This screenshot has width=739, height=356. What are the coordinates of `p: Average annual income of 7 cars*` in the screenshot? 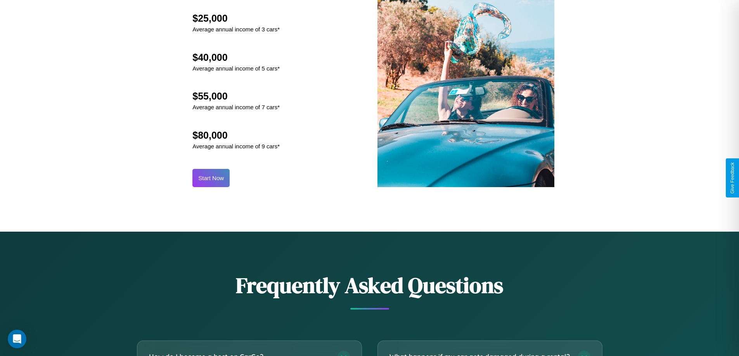 It's located at (236, 107).